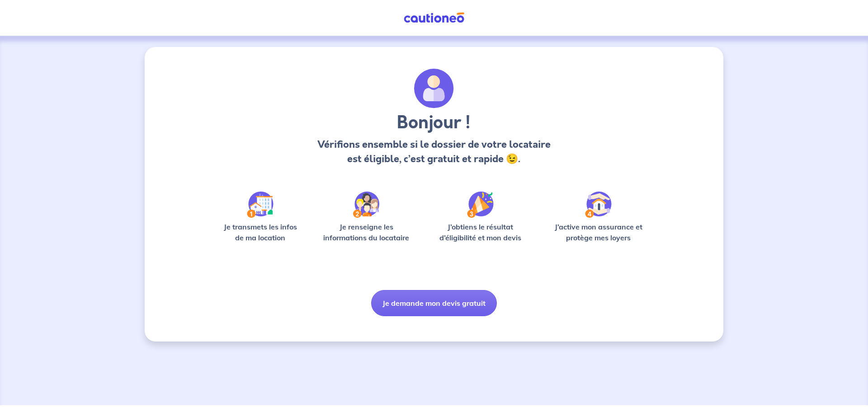  Describe the element at coordinates (480, 205) in the screenshot. I see `img: /static/f3e743aab9439237c3e2196e4328bba9/Step-3.svg` at that location.